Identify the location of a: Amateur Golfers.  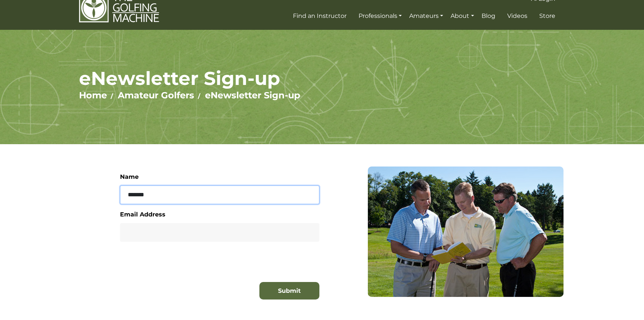
(156, 95).